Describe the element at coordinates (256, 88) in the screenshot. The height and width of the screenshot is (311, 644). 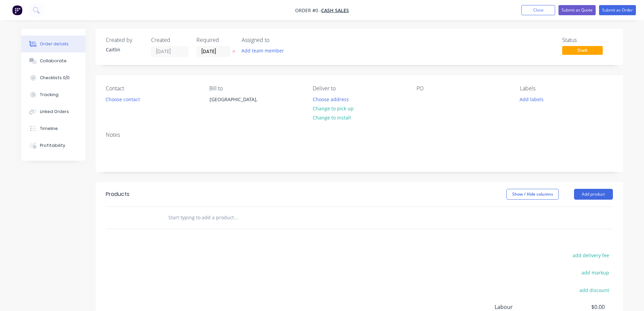
I see `div: Bill to` at that location.